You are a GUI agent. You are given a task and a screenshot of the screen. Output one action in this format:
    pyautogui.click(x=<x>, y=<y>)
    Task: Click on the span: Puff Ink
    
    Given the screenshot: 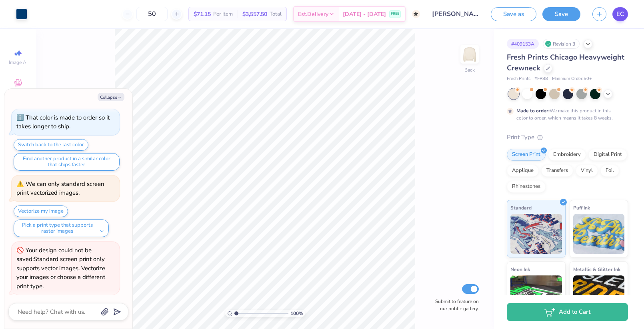 What is the action you would take?
    pyautogui.click(x=582, y=208)
    